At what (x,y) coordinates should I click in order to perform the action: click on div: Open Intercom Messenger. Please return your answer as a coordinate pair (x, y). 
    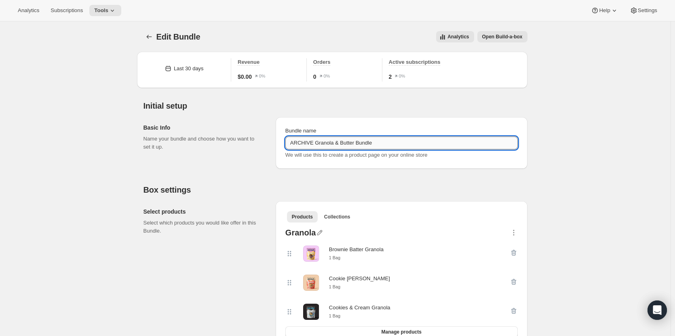
    Looking at the image, I should click on (657, 310).